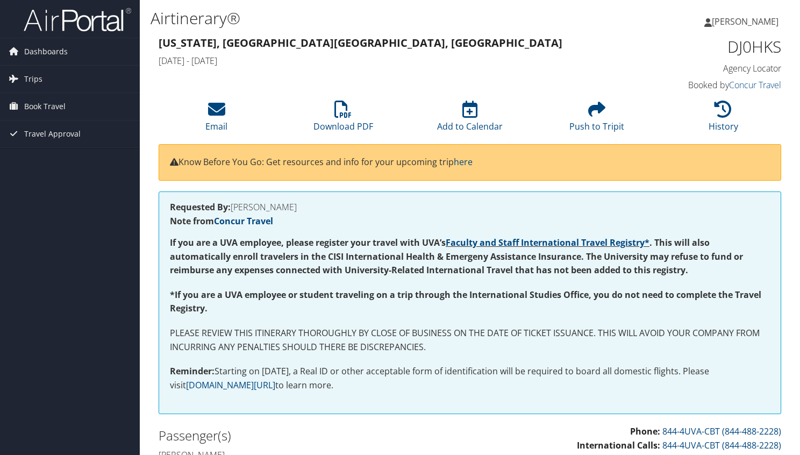 The image size is (800, 455). I want to click on h4: Agency Locator, so click(709, 68).